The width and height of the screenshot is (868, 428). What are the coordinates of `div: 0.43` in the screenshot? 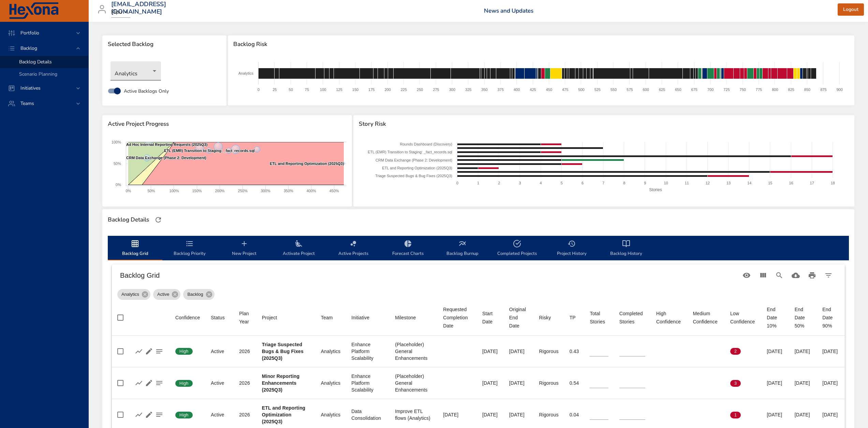 It's located at (575, 351).